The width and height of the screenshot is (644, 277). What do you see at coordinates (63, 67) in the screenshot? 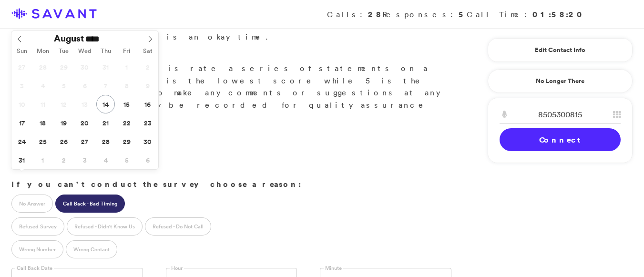
I see `span: July 29, 2025` at bounding box center [63, 67].